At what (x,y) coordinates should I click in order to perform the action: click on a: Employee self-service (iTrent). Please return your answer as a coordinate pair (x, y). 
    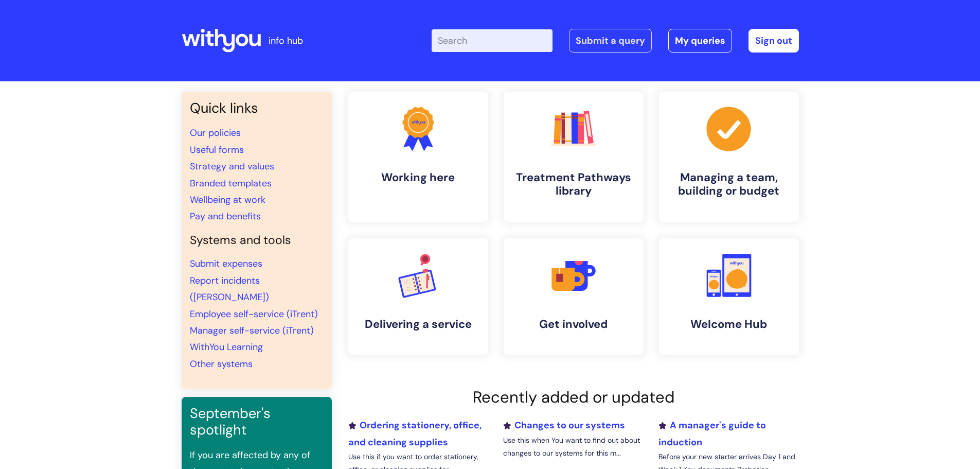
    Looking at the image, I should click on (254, 314).